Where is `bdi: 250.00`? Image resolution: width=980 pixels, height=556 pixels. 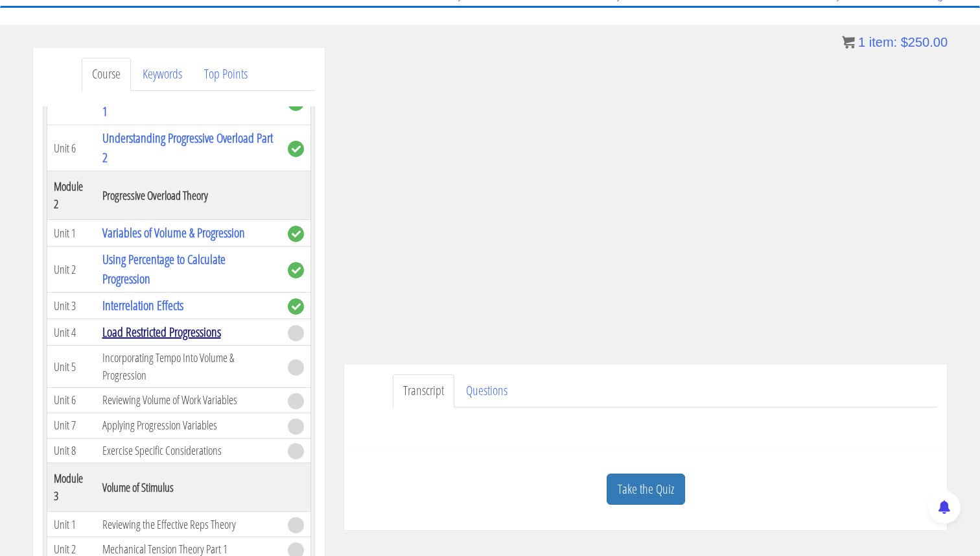 bdi: 250.00 is located at coordinates (924, 43).